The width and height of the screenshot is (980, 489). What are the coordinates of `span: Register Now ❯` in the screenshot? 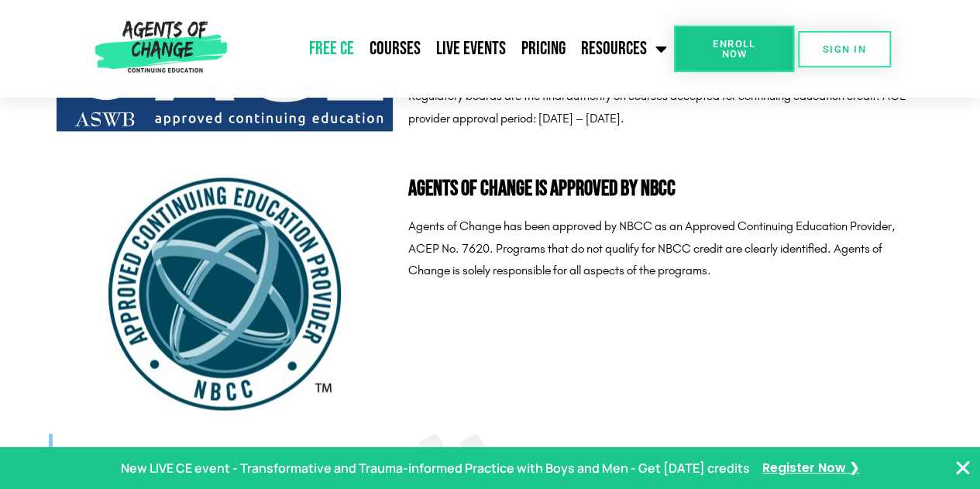 It's located at (810, 467).